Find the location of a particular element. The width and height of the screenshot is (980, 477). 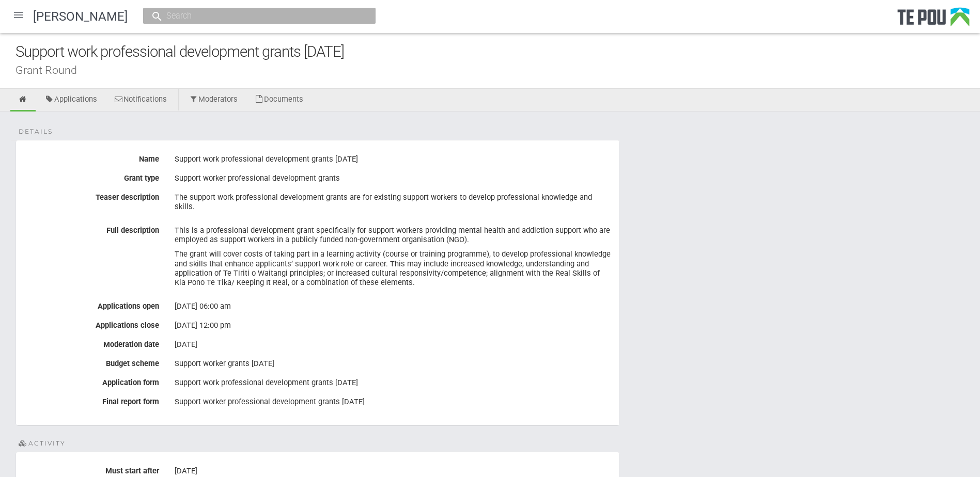

div: Support worker professional development grants is located at coordinates (393, 179).